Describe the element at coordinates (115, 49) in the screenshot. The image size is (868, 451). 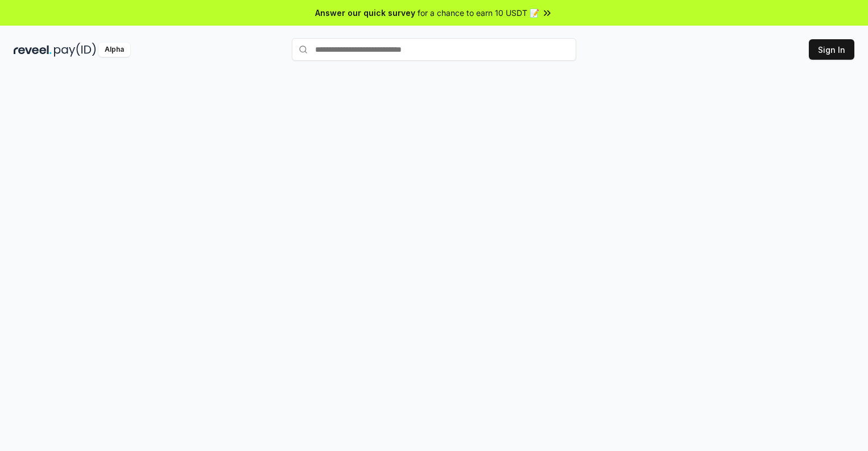
I see `div: Alpha` at that location.